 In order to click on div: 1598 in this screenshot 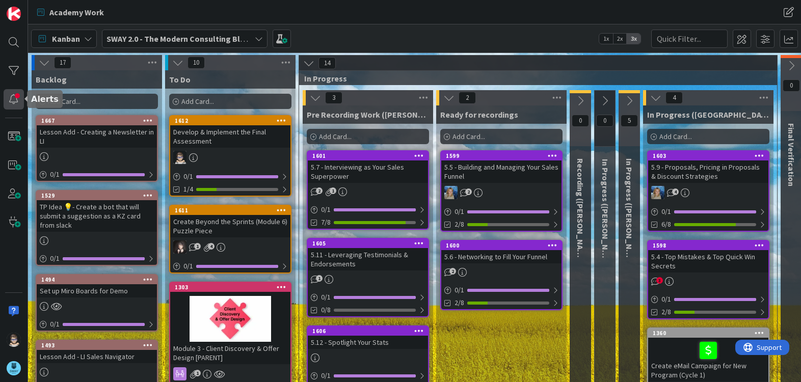, I will do `click(708, 246)`.